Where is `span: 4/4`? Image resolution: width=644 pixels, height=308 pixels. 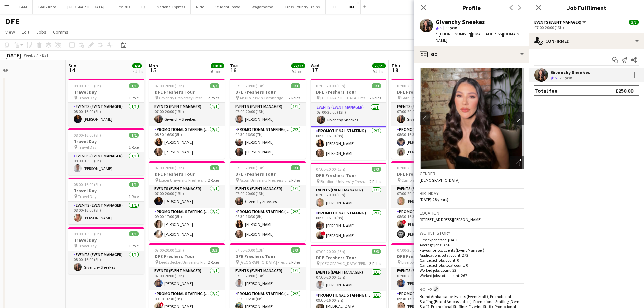
span: 4/4 is located at coordinates (137, 66).